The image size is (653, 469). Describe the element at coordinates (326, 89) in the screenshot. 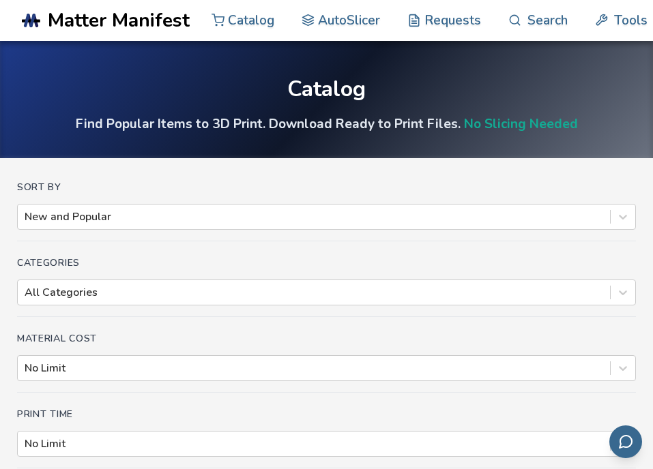

I see `div: Catalog` at that location.